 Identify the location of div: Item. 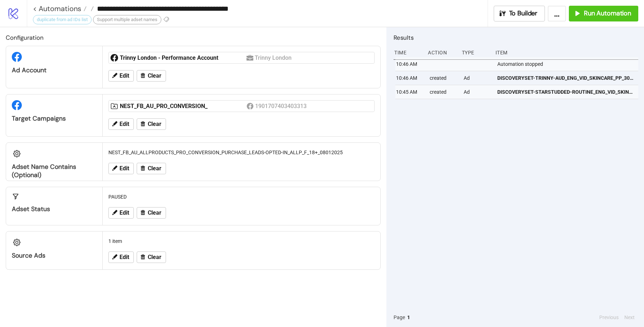
(566, 53).